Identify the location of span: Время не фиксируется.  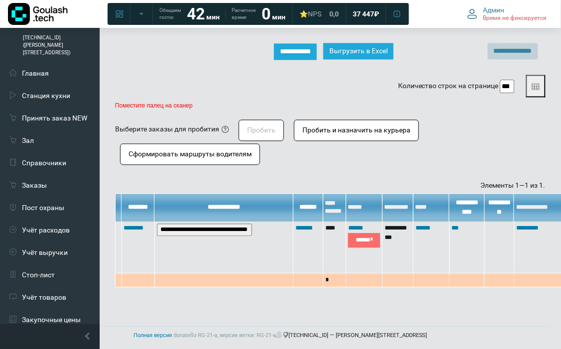
(515, 18).